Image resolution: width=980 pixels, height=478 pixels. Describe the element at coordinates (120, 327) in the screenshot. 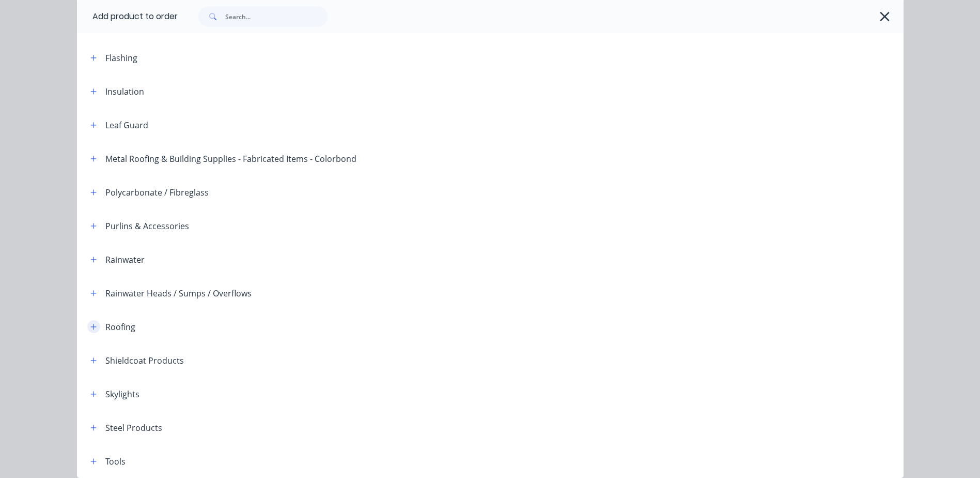

I see `div: Roofing` at that location.